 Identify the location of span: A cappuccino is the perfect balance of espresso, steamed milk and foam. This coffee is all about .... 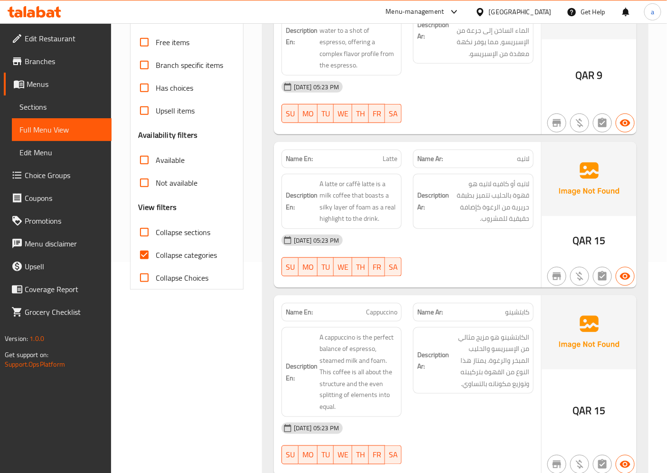
(359, 372).